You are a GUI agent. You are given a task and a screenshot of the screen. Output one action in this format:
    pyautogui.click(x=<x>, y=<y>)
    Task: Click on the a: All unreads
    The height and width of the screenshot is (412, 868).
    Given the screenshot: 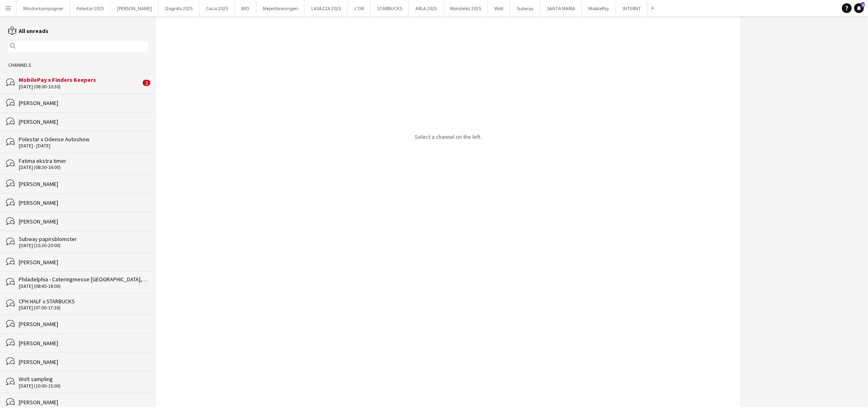 What is the action you would take?
    pyautogui.click(x=28, y=31)
    